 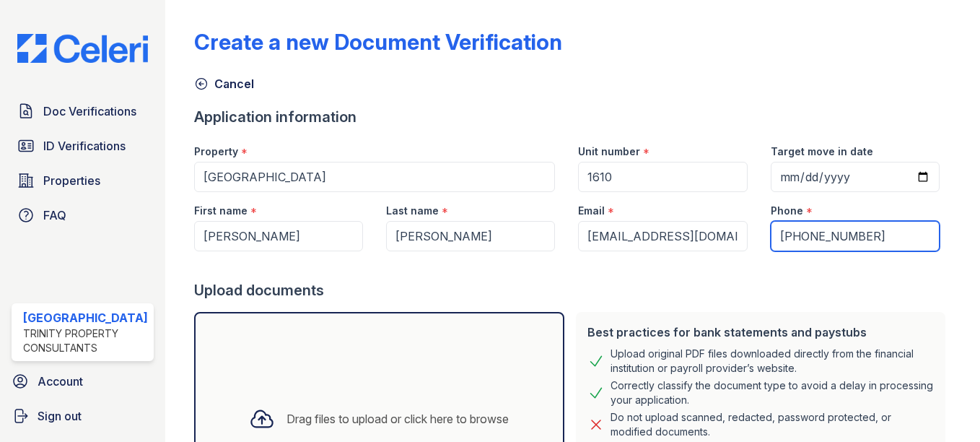 What do you see at coordinates (215, 152) in the screenshot?
I see `label: Property` at bounding box center [215, 152].